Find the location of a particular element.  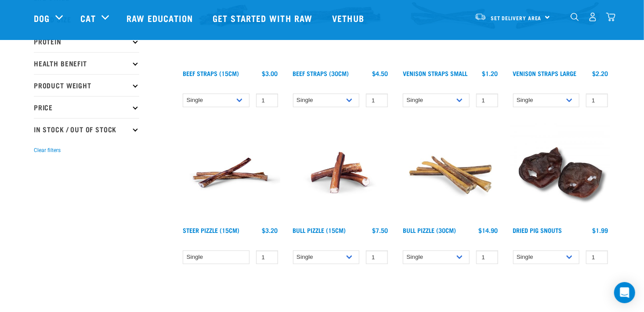

div: $7.50 is located at coordinates (380, 230).